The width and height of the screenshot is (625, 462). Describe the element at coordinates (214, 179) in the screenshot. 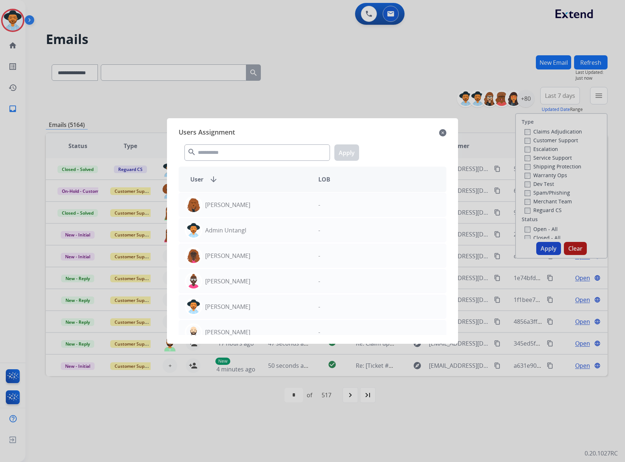

I see `mat-icon: arrow_downward` at that location.